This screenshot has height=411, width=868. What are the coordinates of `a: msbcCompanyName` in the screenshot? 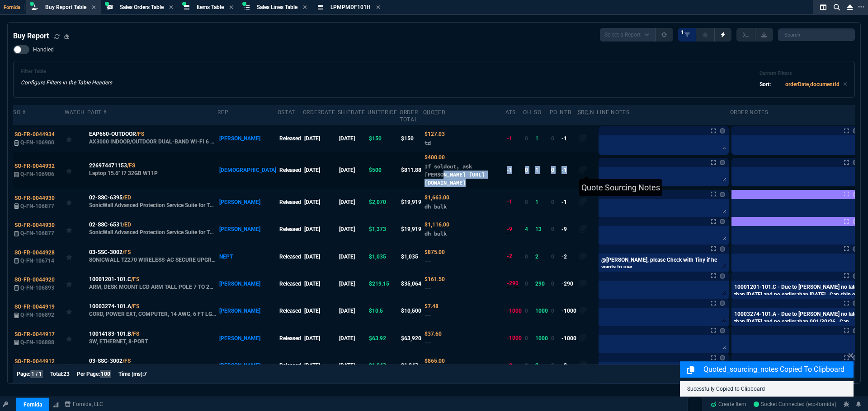 It's located at (84, 404).